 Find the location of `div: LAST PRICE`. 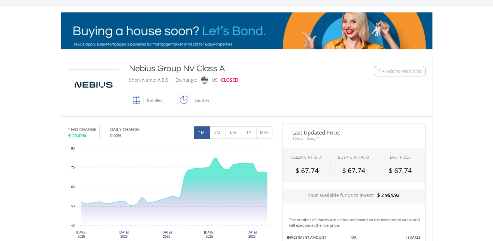

div: LAST PRICE is located at coordinates (400, 157).